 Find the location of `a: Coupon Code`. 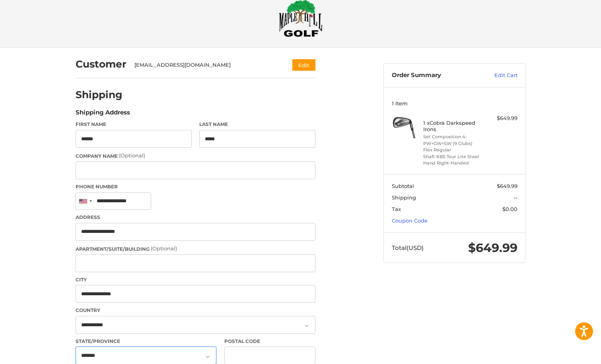

a: Coupon Code is located at coordinates (410, 220).